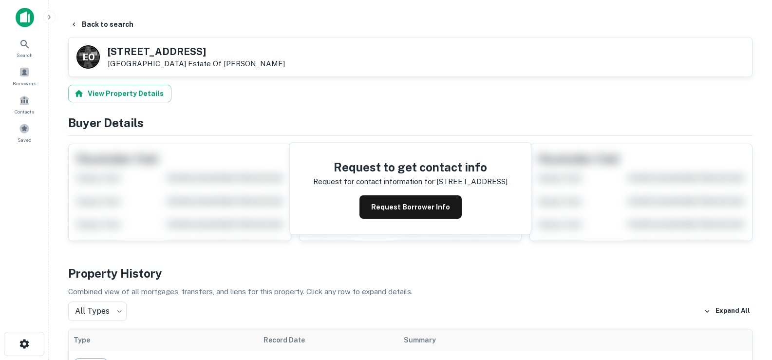  Describe the element at coordinates (88, 57) in the screenshot. I see `p: E O` at that location.